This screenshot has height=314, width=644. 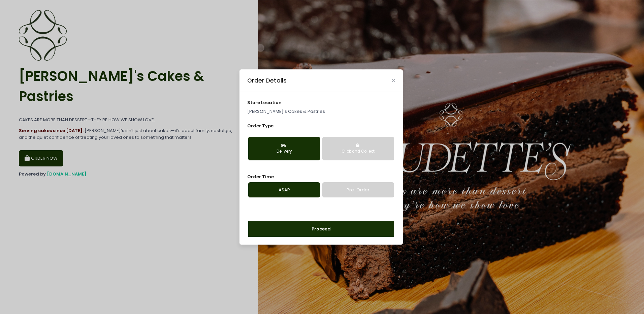 What do you see at coordinates (267, 80) in the screenshot?
I see `div: Order Details` at bounding box center [267, 80].